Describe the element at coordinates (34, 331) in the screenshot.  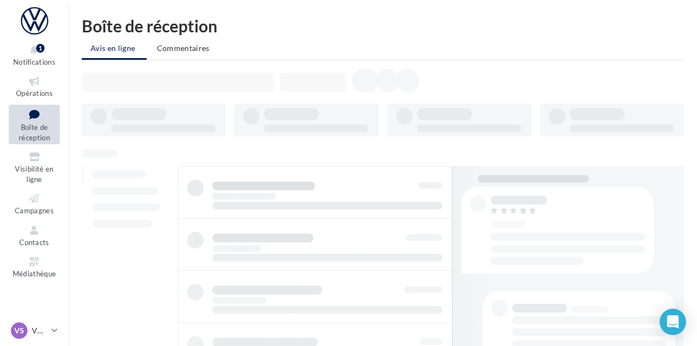
I see `a: VS VW St-Fons` at that location.